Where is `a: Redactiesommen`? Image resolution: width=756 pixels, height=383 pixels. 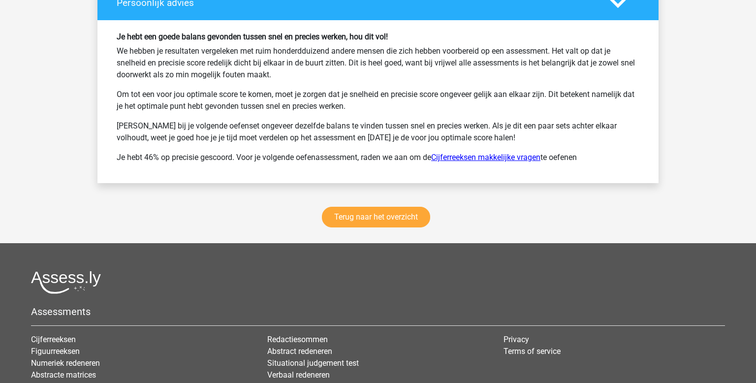 a: Redactiesommen is located at coordinates (297, 339).